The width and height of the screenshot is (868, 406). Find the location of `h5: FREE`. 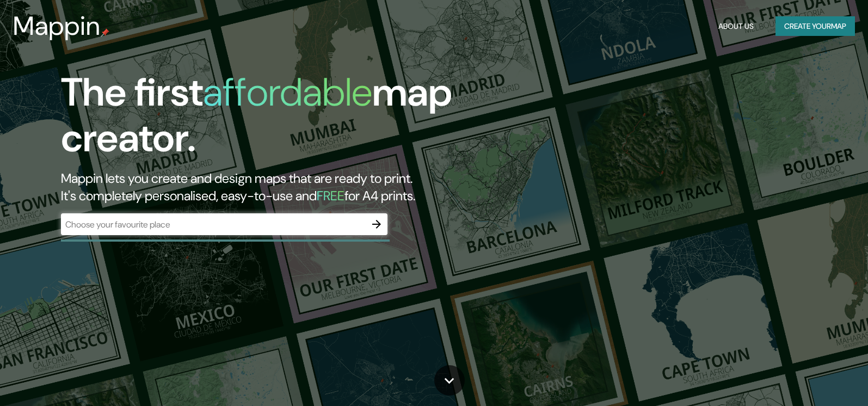

h5: FREE is located at coordinates (331, 195).